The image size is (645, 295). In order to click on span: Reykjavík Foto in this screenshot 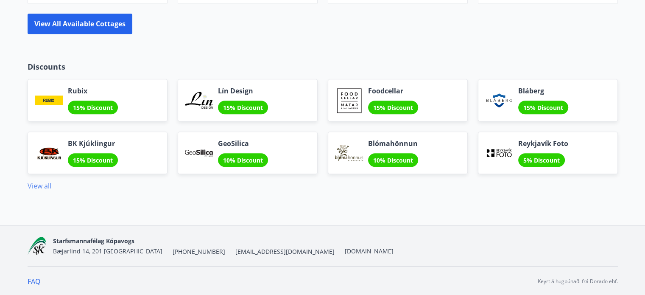, I will do `click(543, 143)`.